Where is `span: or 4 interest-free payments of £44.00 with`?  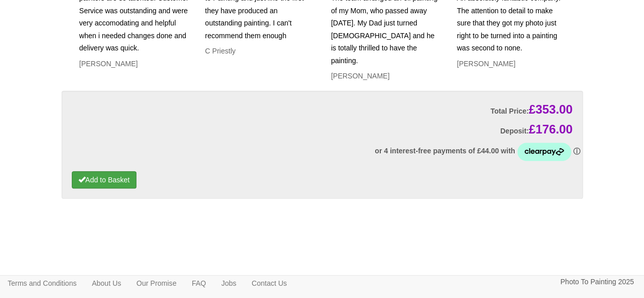 span: or 4 interest-free payments of £44.00 with is located at coordinates (445, 151).